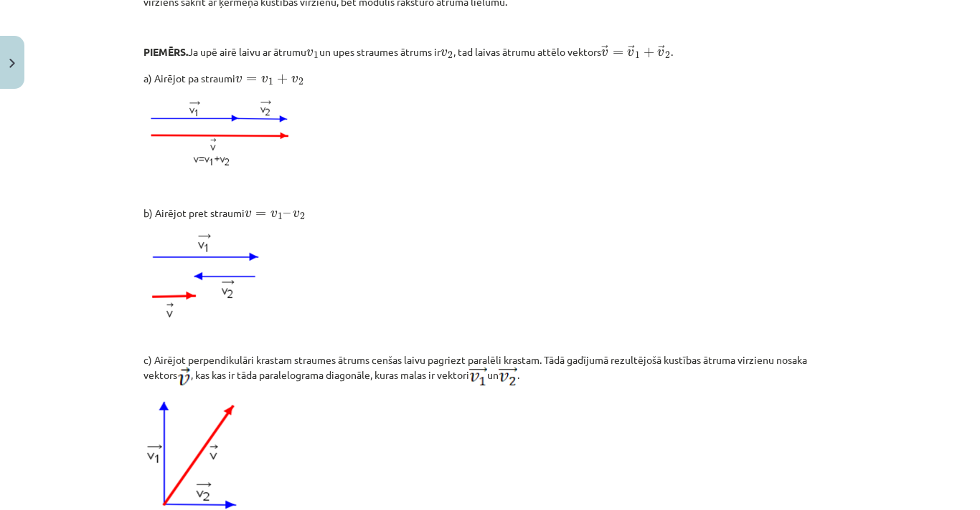 The width and height of the screenshot is (980, 510). I want to click on img: icon-close-lesson-0947bae3869378f0d4975bcd49f059093ad1ed9edebbc8119c70593378902aed.svg, so click(12, 63).